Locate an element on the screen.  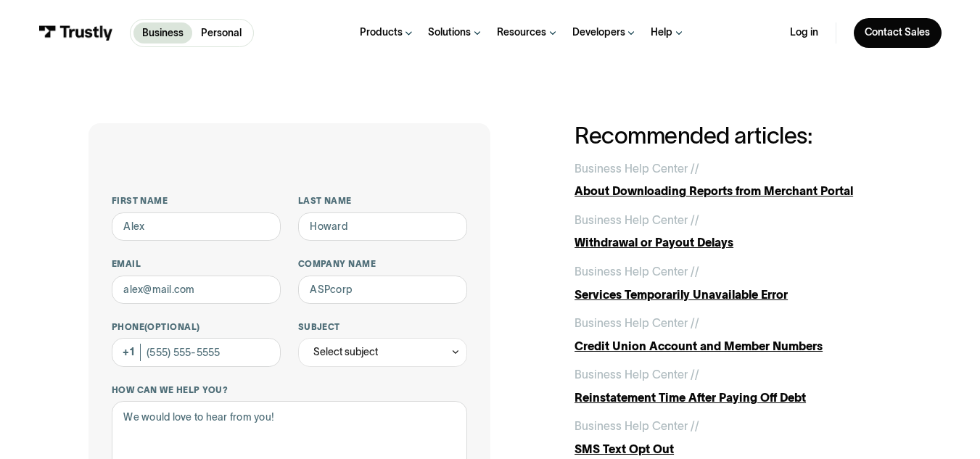
label: First name is located at coordinates (196, 201).